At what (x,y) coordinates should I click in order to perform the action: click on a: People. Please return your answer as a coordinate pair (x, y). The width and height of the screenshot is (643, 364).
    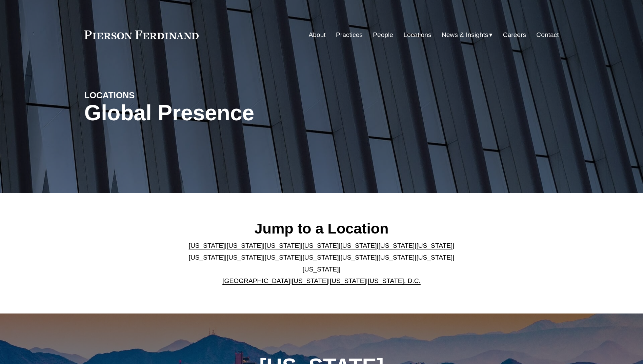
    Looking at the image, I should click on (383, 35).